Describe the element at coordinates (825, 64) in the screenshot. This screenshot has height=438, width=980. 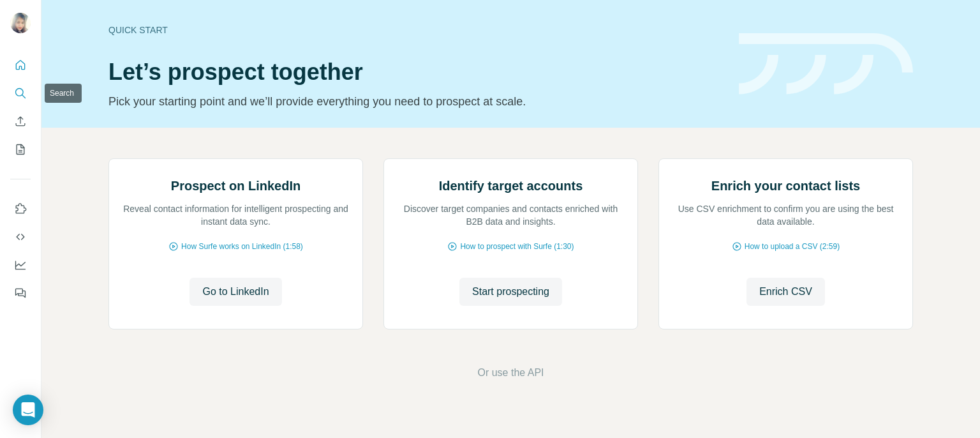
I see `img: banner` at that location.